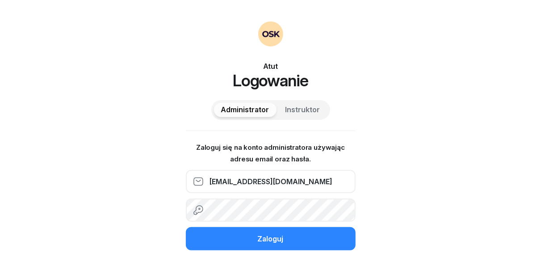 This screenshot has height=262, width=541. I want to click on button: Zaloguj, so click(271, 238).